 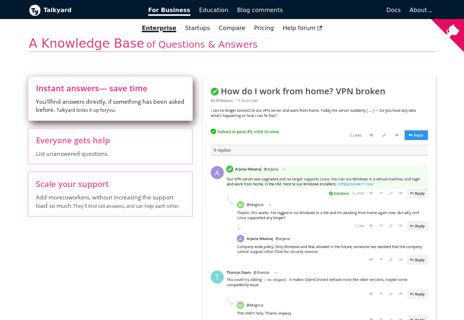 I want to click on span: About, so click(x=420, y=10).